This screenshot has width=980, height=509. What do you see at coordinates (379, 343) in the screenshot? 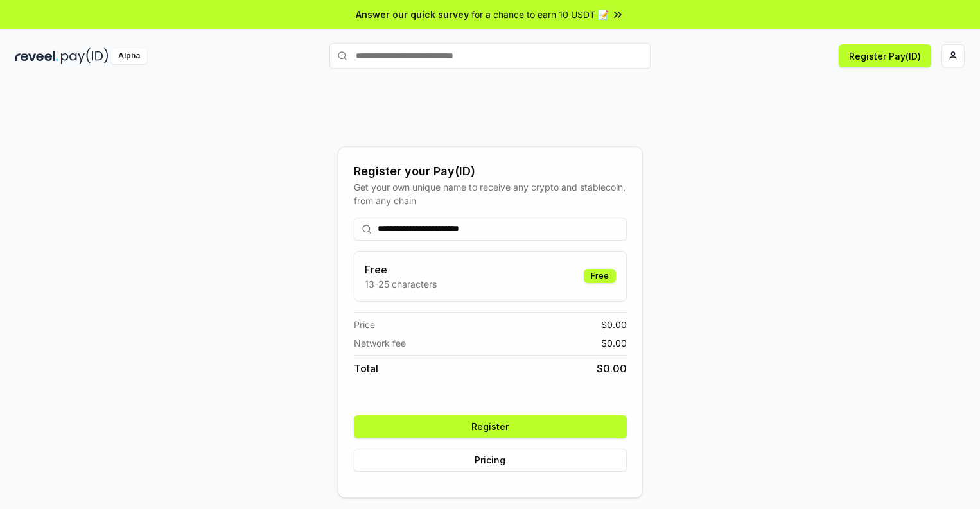
I see `span: Network fee` at bounding box center [379, 343].